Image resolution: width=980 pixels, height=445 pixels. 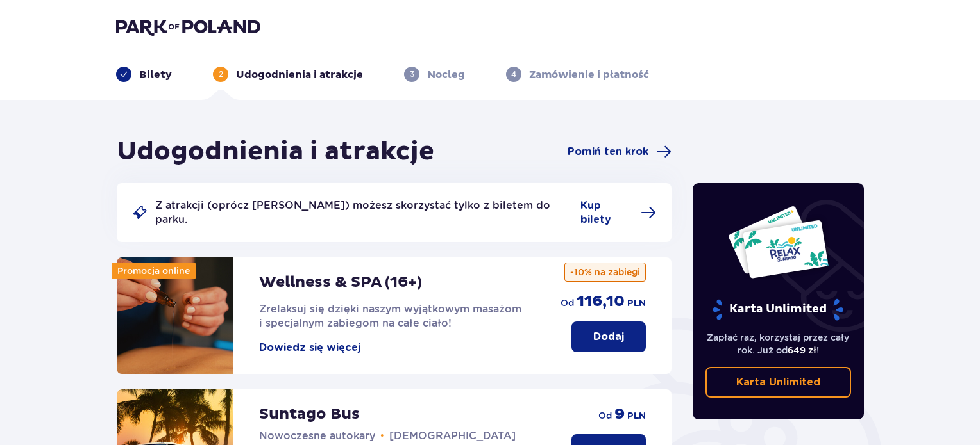 What do you see at coordinates (801, 351) in the screenshot?
I see `span: 649 zł` at bounding box center [801, 351].